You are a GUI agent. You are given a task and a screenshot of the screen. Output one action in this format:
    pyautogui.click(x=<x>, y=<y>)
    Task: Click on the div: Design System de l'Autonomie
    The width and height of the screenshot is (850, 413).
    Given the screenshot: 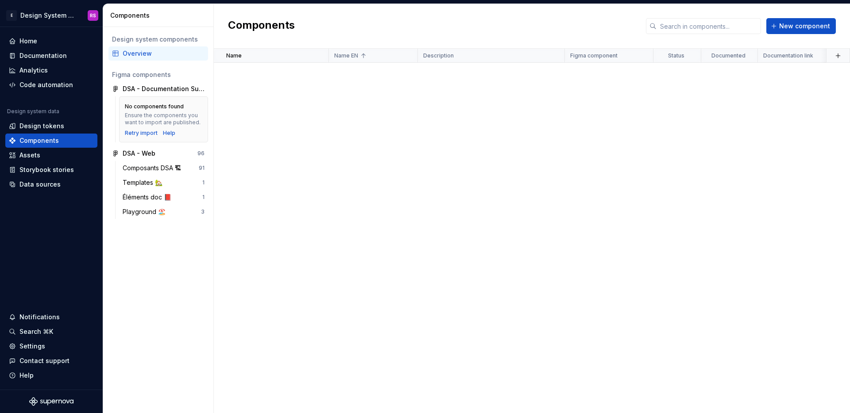 What is the action you would take?
    pyautogui.click(x=49, y=15)
    